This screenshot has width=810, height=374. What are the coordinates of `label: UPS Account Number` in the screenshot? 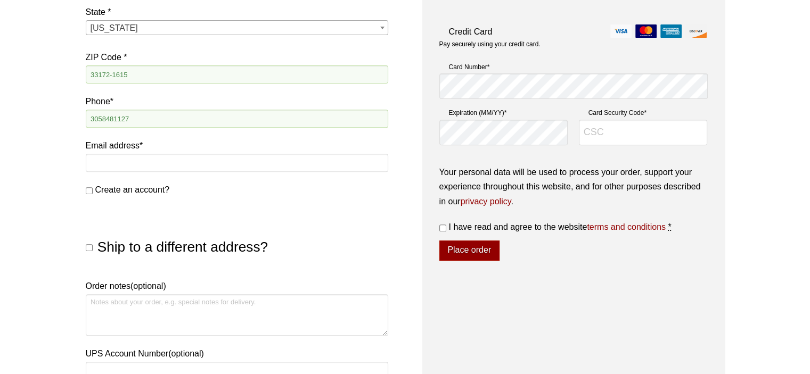 It's located at (237, 354).